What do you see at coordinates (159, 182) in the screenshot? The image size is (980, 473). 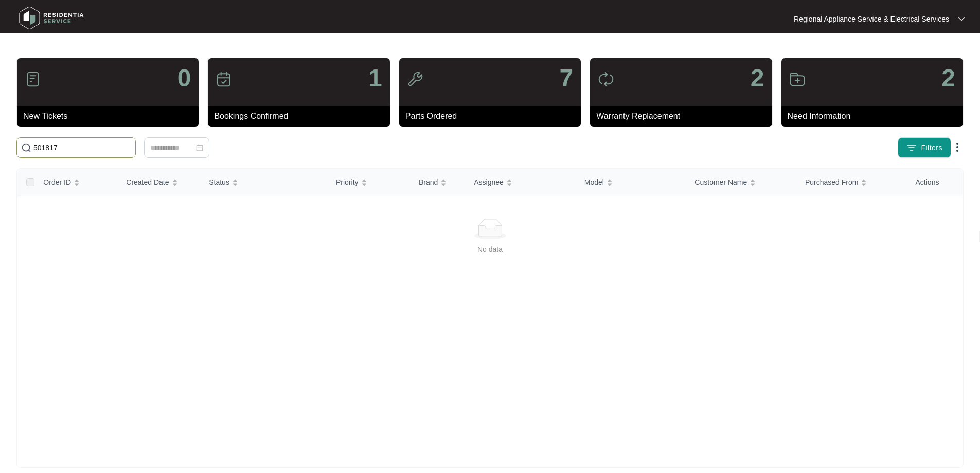 I see `th: Created Date` at bounding box center [159, 182].